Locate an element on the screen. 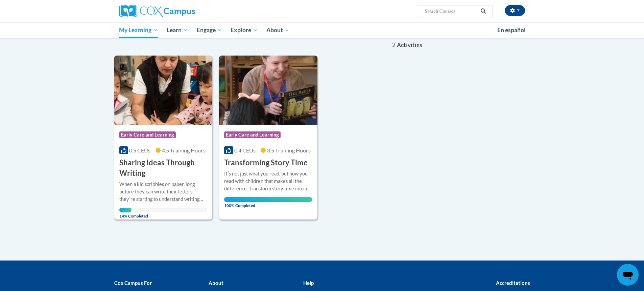 This screenshot has width=644, height=291. span: Explore is located at coordinates (244, 30).